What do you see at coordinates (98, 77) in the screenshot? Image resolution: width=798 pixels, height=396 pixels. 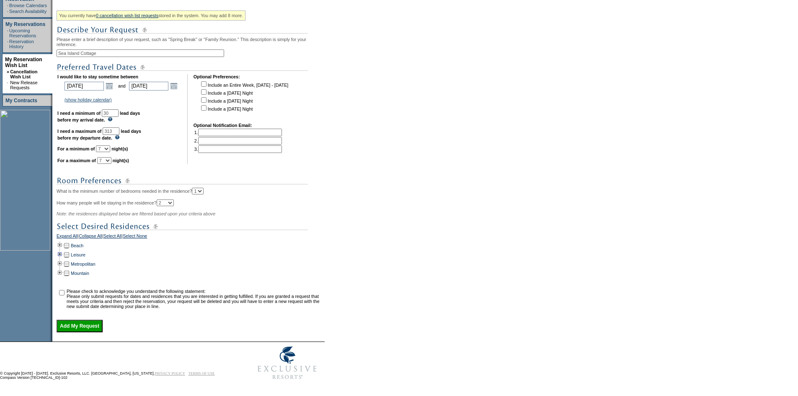 I see `b: I would like to stay sometime between` at bounding box center [98, 77].